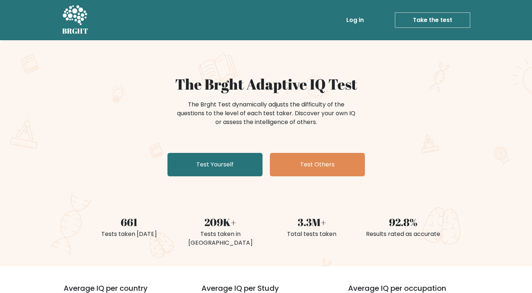  Describe the element at coordinates (317, 164) in the screenshot. I see `a: Test Others` at that location.